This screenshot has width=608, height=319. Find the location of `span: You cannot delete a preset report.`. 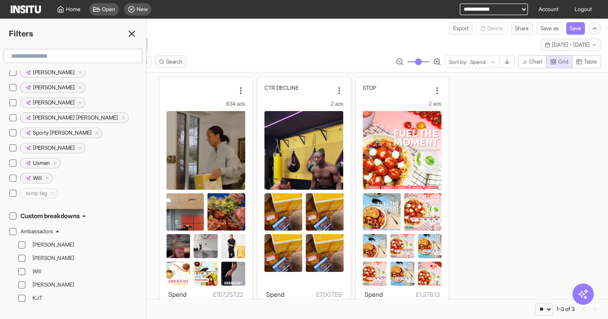

span: You cannot delete a preset report. is located at coordinates (492, 28).